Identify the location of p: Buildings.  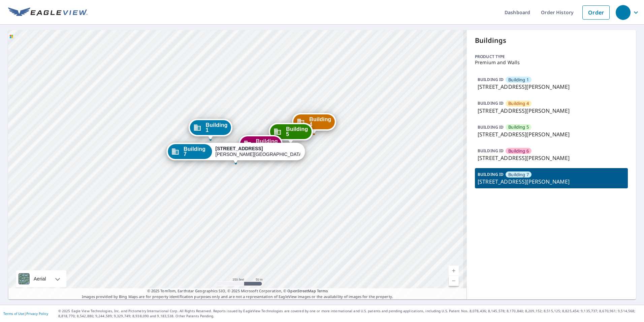
(551, 40).